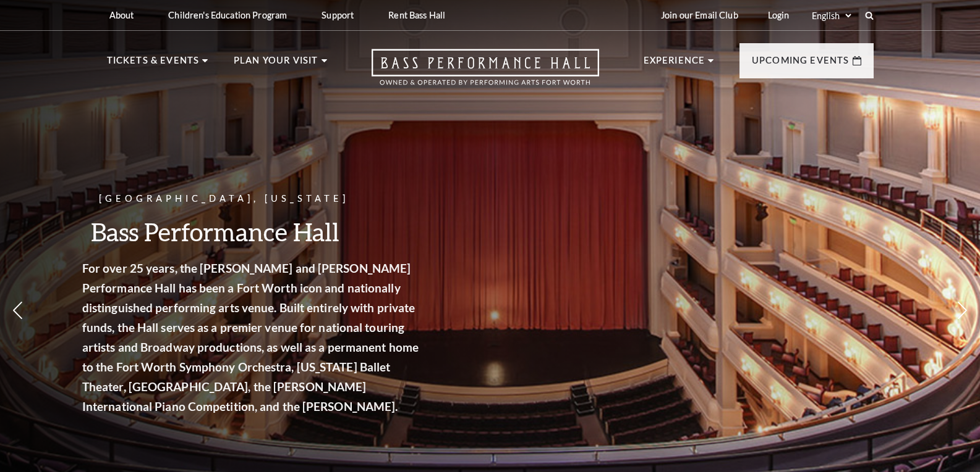 This screenshot has width=980, height=472. Describe the element at coordinates (831, 16) in the screenshot. I see `select: Select:` at that location.